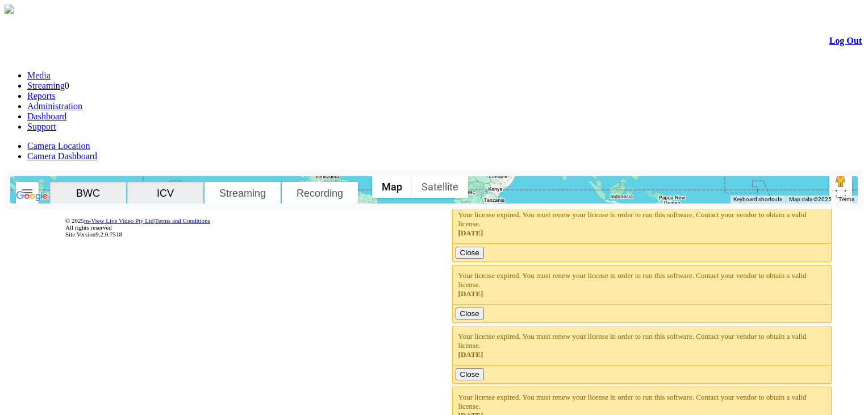 Image resolution: width=868 pixels, height=415 pixels. What do you see at coordinates (88, 193) in the screenshot?
I see `button: BWC` at bounding box center [88, 193].